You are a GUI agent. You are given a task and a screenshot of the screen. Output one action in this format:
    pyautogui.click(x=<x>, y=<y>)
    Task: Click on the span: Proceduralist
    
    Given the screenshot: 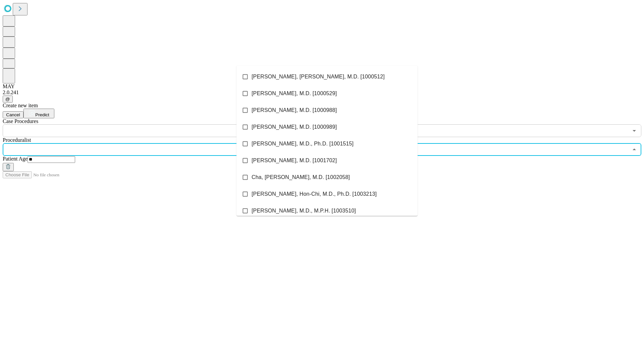 What is the action you would take?
    pyautogui.click(x=17, y=140)
    